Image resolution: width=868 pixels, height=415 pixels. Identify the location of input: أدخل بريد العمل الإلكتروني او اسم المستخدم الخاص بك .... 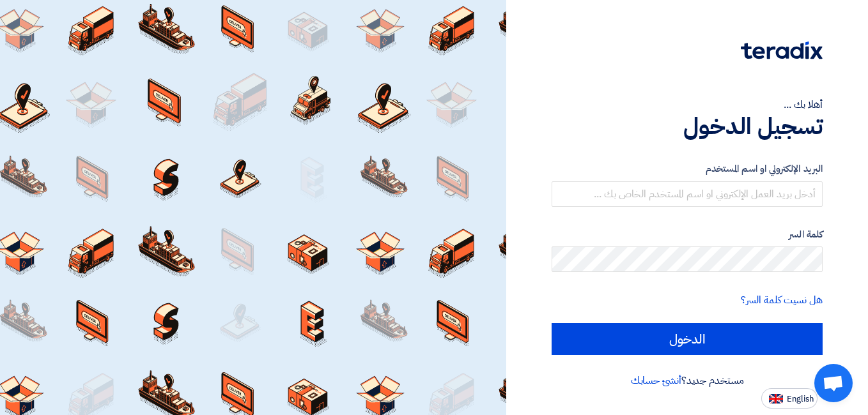
(687, 194).